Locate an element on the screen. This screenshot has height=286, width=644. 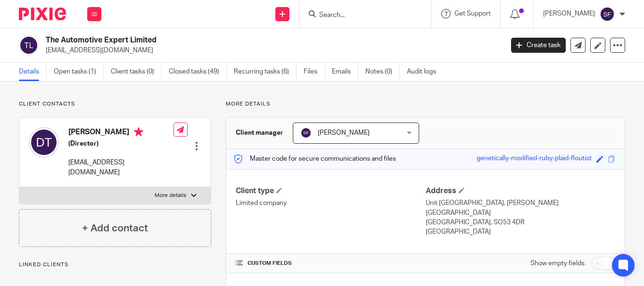
h3: Client manager is located at coordinates (259, 133).